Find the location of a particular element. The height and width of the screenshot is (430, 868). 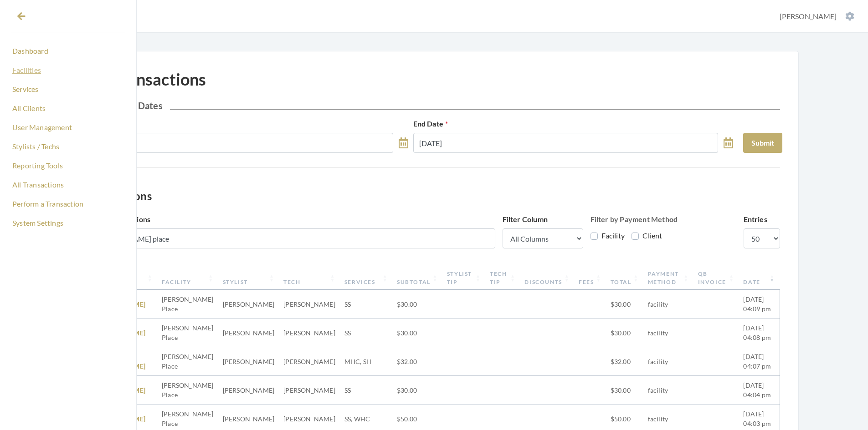

a: System Settings is located at coordinates (68, 223).